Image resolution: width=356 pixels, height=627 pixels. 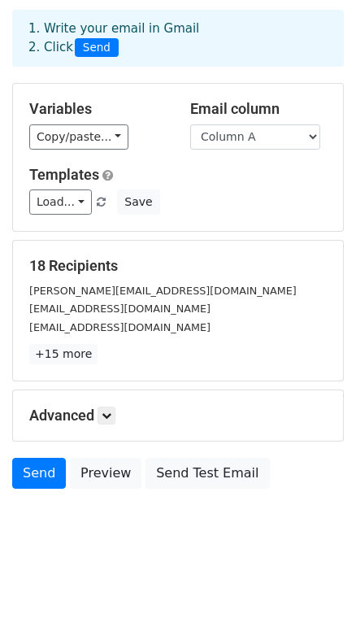 What do you see at coordinates (79, 137) in the screenshot?
I see `a: Copy/paste...` at bounding box center [79, 137].